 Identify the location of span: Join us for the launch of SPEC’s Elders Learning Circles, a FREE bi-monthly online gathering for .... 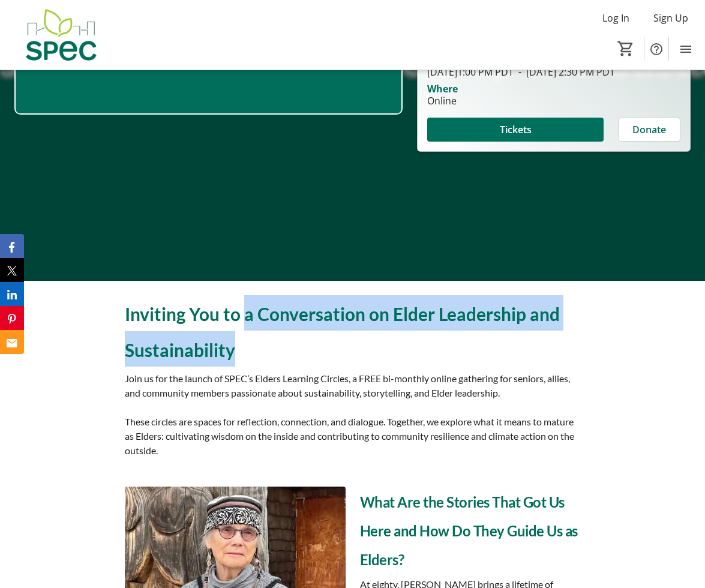
(347, 385).